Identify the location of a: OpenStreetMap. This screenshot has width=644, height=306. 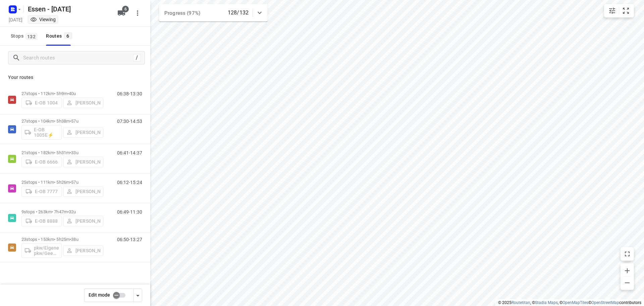
(605, 303).